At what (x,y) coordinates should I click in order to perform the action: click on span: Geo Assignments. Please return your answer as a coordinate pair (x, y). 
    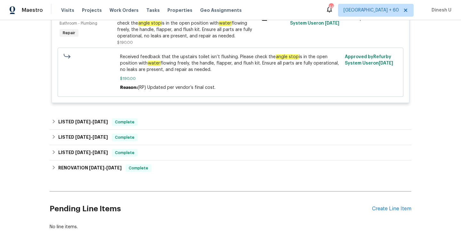
    Looking at the image, I should click on (221, 10).